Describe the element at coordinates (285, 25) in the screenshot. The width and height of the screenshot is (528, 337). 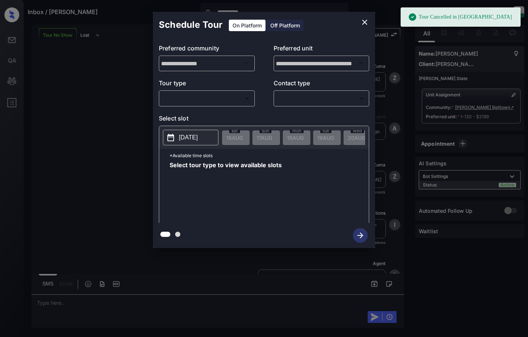
I see `div: Off Platform` at that location.